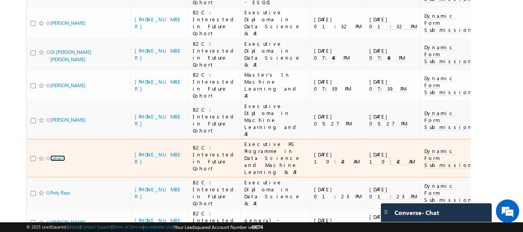  I want to click on div: Executive PG Programme in Data Science and Machine Learning & AI, so click(275, 158).